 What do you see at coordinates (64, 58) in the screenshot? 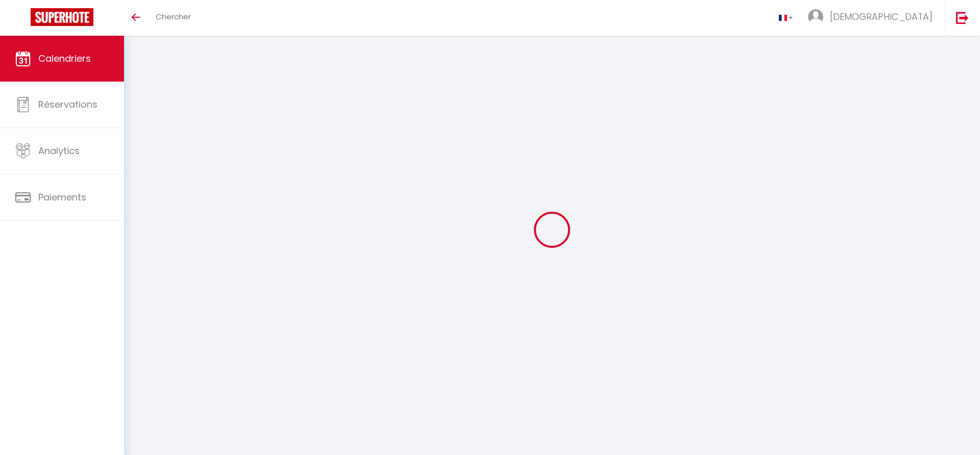
I see `span: Calendriers` at bounding box center [64, 58].